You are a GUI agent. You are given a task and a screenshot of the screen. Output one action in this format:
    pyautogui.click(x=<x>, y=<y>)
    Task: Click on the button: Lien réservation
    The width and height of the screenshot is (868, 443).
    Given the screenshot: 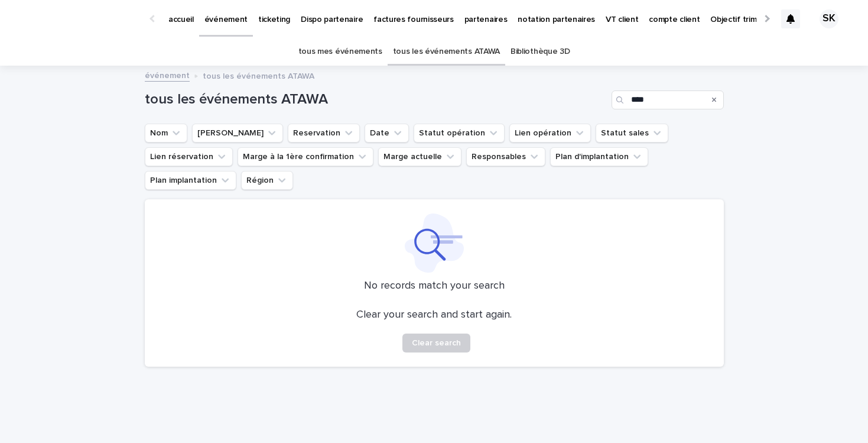 What is the action you would take?
    pyautogui.click(x=188, y=156)
    